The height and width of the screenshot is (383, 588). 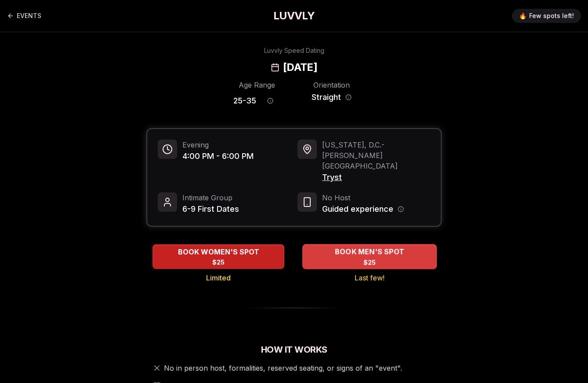 What do you see at coordinates (245, 101) in the screenshot?
I see `span: 25 - 35` at bounding box center [245, 101].